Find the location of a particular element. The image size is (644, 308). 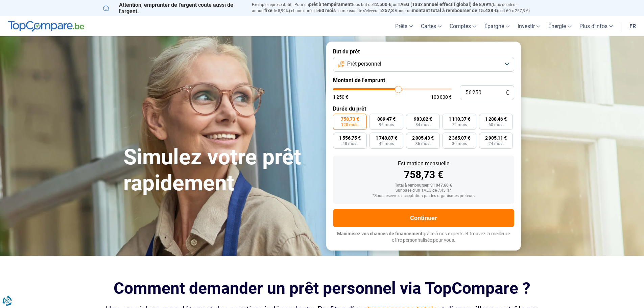

a: Énergie is located at coordinates (560, 26).